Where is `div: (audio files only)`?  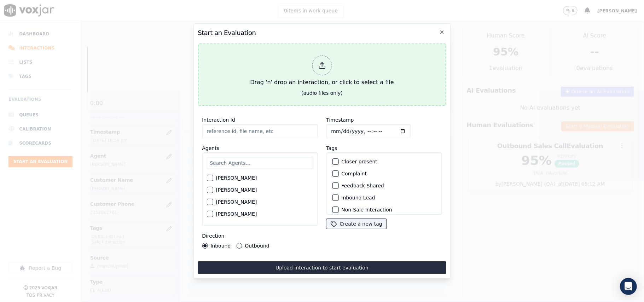
div: (audio files only) is located at coordinates (322, 93).